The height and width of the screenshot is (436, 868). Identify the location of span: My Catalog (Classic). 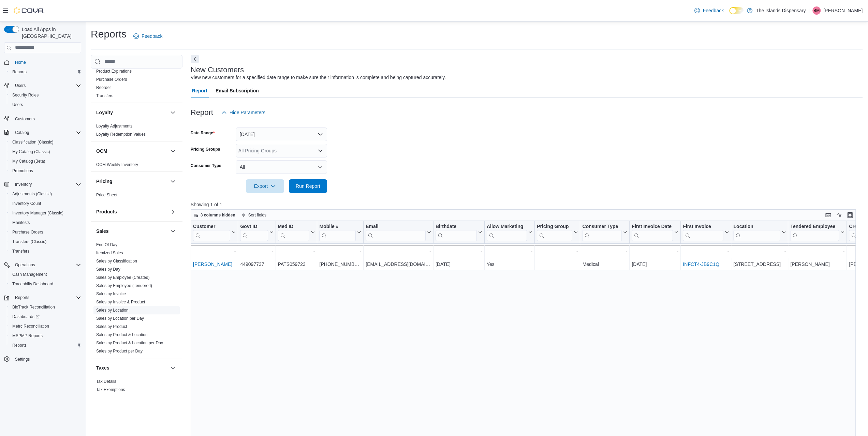
(45, 151).